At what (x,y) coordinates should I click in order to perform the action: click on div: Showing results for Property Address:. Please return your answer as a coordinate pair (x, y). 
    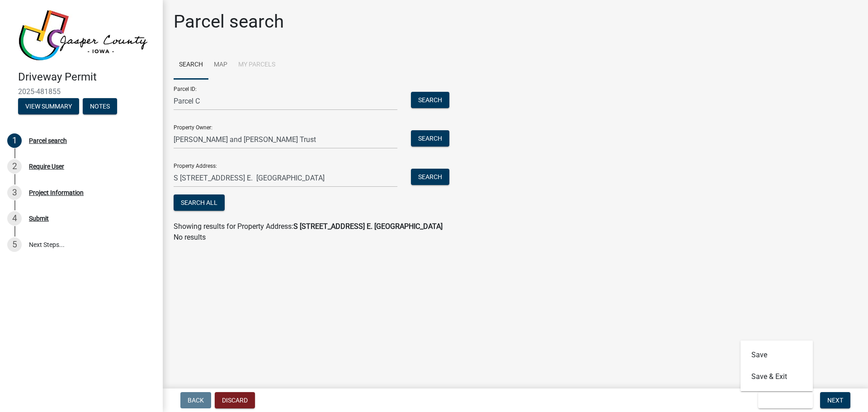
    Looking at the image, I should click on (515, 227).